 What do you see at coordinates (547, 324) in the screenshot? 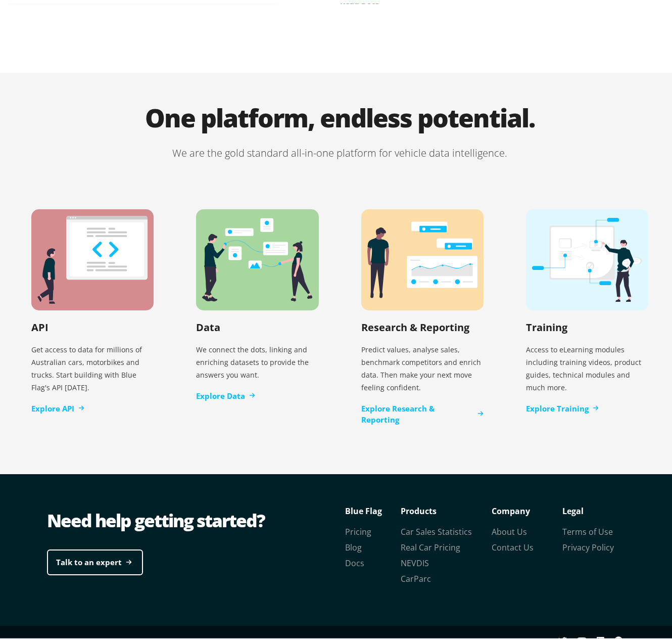
I see `h2: Training` at bounding box center [547, 324].